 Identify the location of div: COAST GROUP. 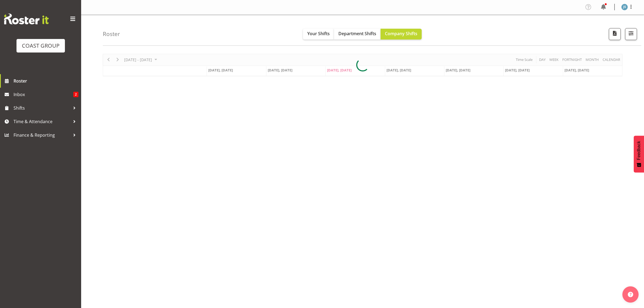
(41, 46).